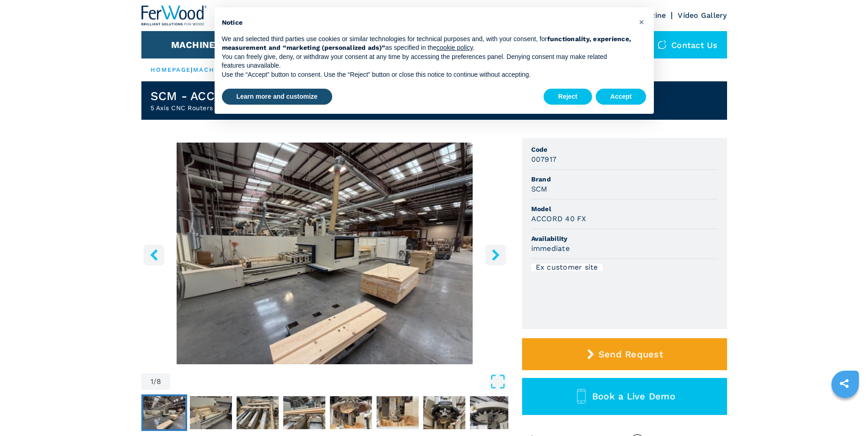  What do you see at coordinates (276, 97) in the screenshot?
I see `button: Learn more and customize` at bounding box center [276, 97].